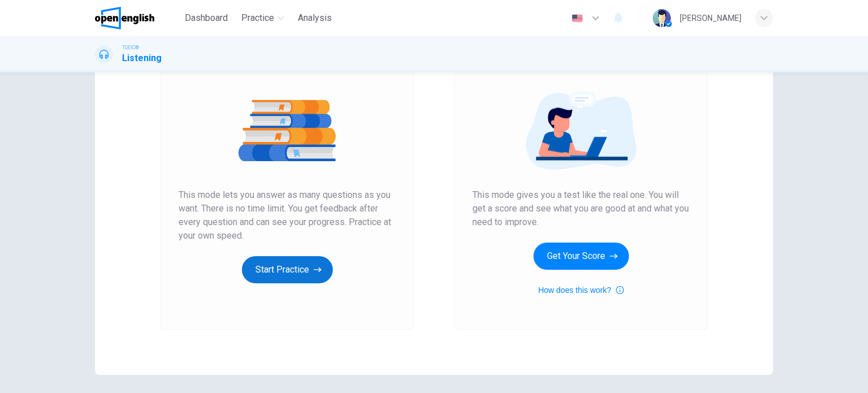  What do you see at coordinates (577, 18) in the screenshot?
I see `img: en` at bounding box center [577, 18].